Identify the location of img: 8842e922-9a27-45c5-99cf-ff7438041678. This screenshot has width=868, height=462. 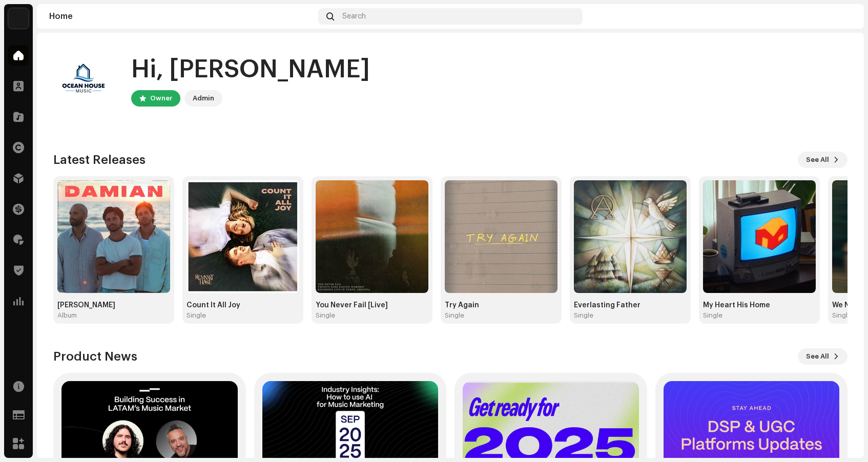
(759, 237).